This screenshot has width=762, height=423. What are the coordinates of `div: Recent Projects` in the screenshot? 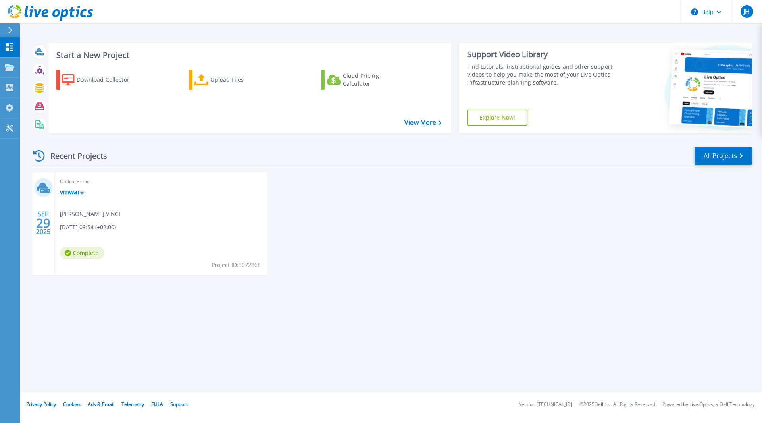 It's located at (74, 156).